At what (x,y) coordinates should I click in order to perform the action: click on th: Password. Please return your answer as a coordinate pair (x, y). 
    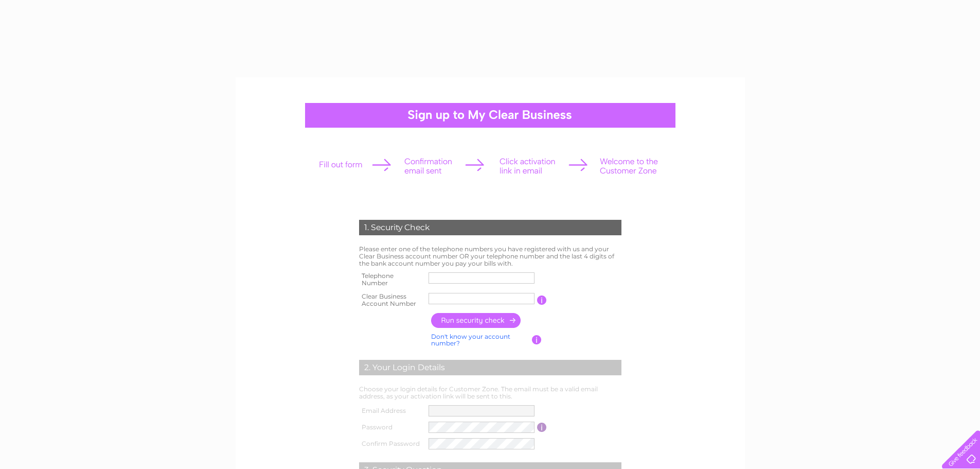
    Looking at the image, I should click on (392, 427).